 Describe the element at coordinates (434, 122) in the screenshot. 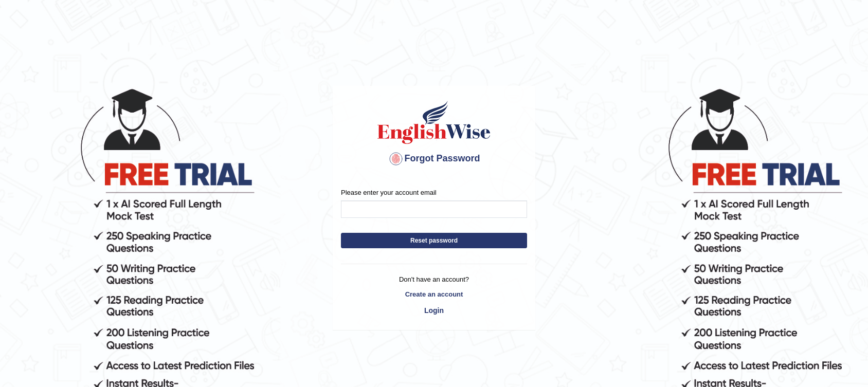

I see `img: English Wise` at that location.